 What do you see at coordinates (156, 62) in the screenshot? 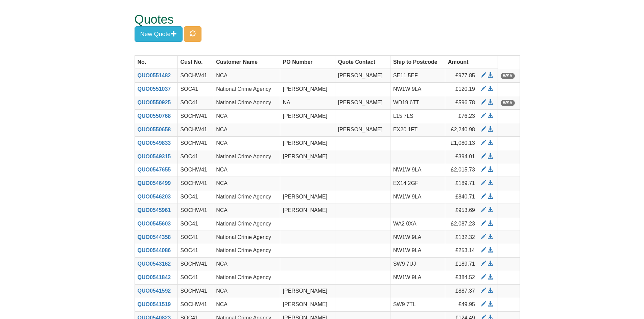
I see `th: No.` at bounding box center [156, 62].